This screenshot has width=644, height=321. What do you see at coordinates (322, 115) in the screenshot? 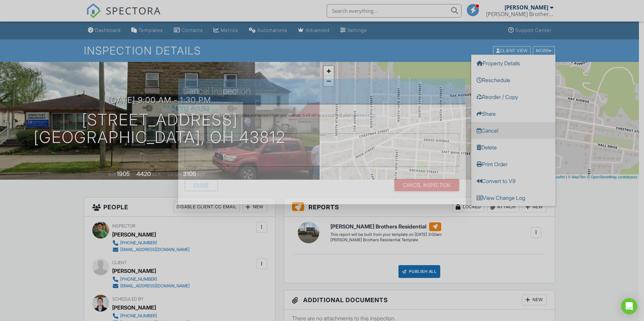
I see `p: This will remove all client/agent reminders and remove it from your calendar. It will still be ac...` at bounding box center [322, 115].